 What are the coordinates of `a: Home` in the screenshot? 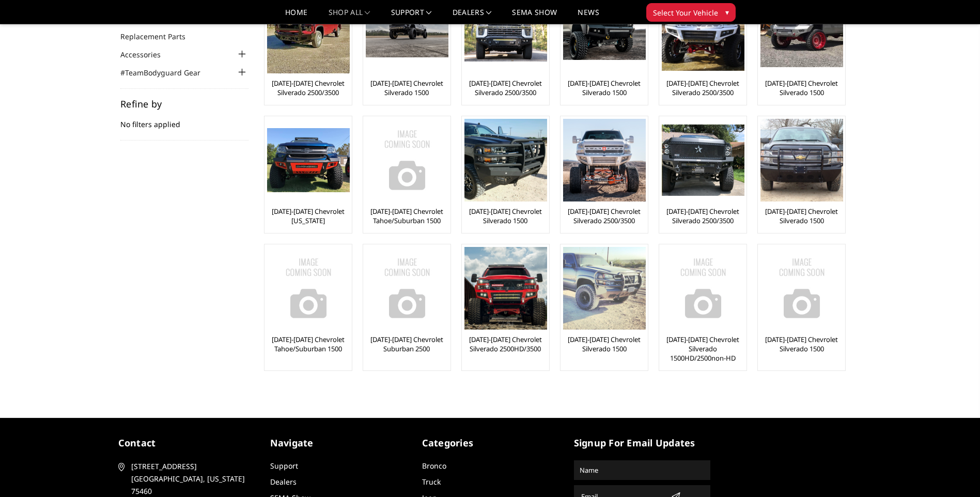 It's located at (296, 16).